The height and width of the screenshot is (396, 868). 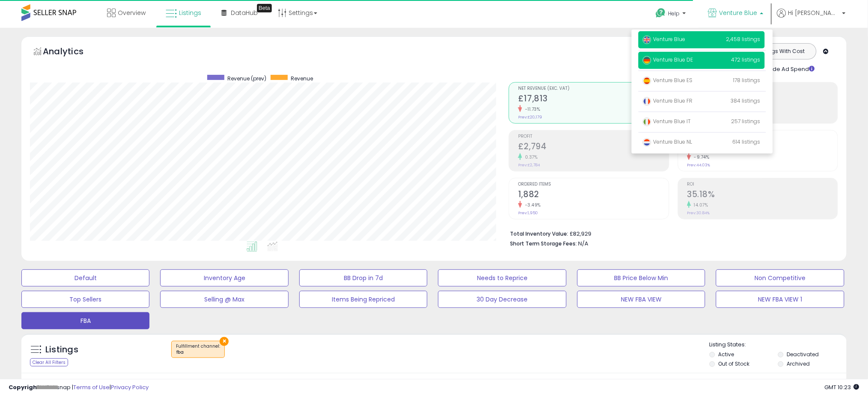 I want to click on span: Venture Blue FR, so click(x=668, y=101).